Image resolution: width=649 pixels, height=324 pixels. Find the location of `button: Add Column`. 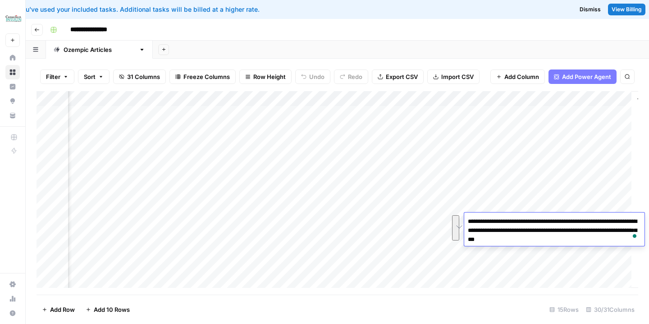

button: Add Column is located at coordinates (517, 77).